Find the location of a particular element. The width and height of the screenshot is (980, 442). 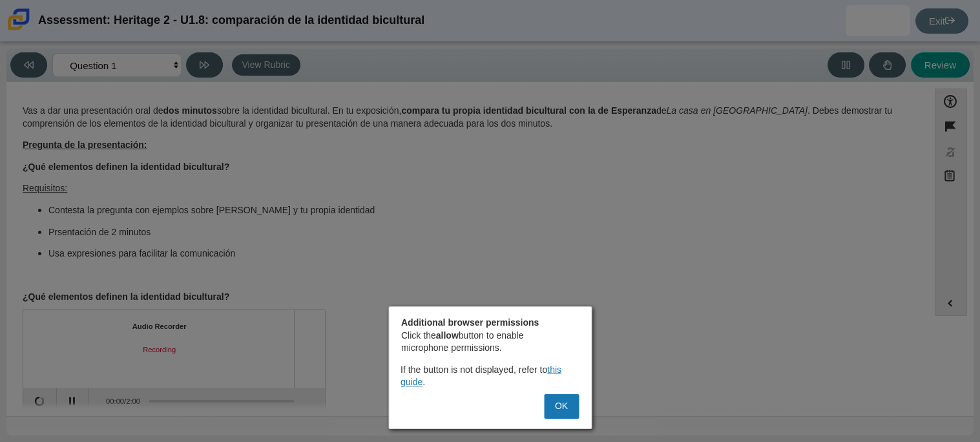

a: this guide is located at coordinates (480, 376).